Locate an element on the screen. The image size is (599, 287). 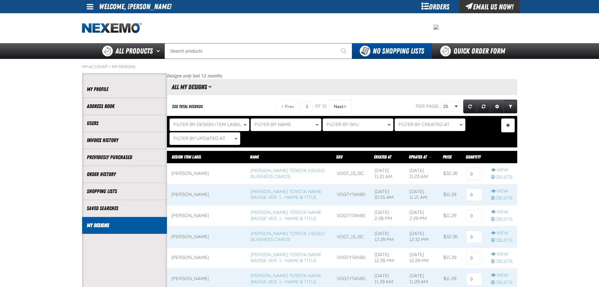
h2: All My Designs is located at coordinates (187, 87).